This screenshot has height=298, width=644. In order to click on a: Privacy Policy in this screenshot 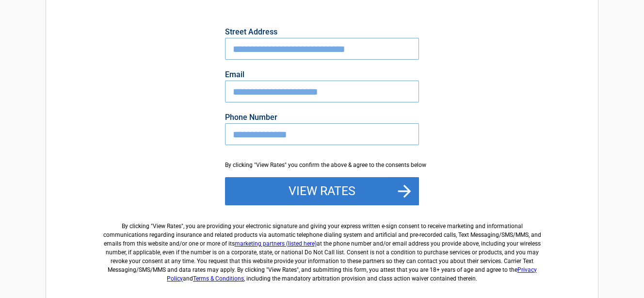, I will do `click(352, 274)`.